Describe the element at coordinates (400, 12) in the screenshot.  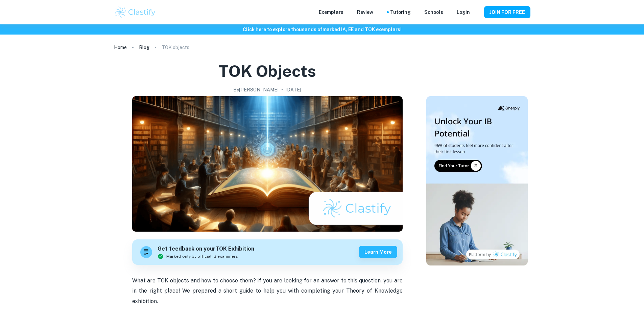
I see `a: Tutoring` at that location.